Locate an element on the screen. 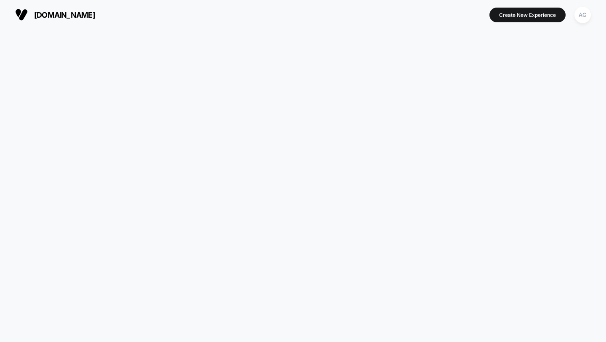 The width and height of the screenshot is (606, 342). div: AG is located at coordinates (583, 15).